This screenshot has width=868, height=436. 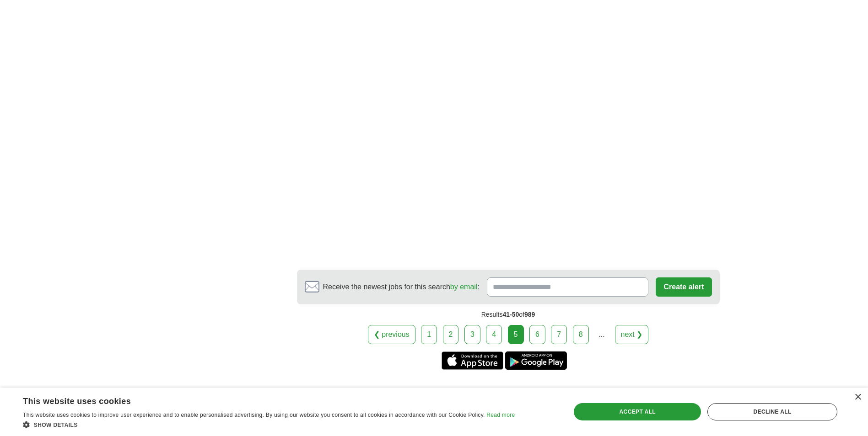 I want to click on a: 1, so click(x=429, y=335).